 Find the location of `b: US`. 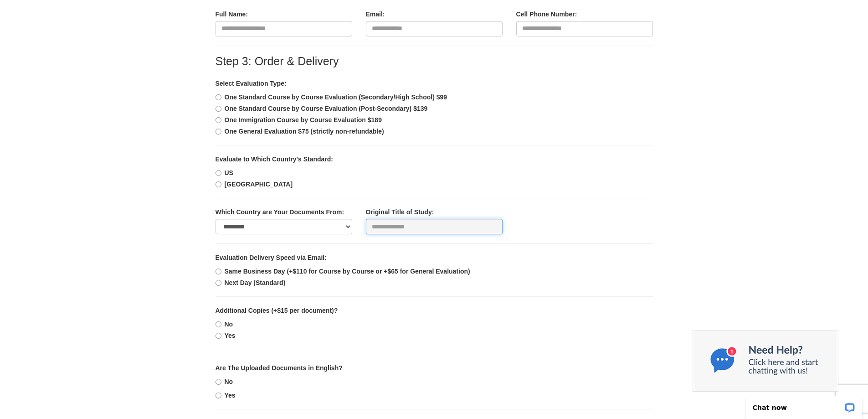

b: US is located at coordinates (229, 173).